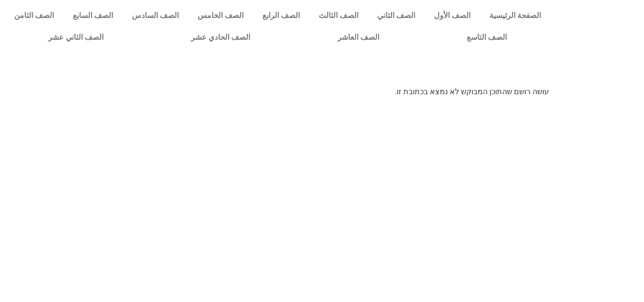 The image size is (644, 302). Describe the element at coordinates (221, 15) in the screenshot. I see `a: الصف الخامس` at that location.